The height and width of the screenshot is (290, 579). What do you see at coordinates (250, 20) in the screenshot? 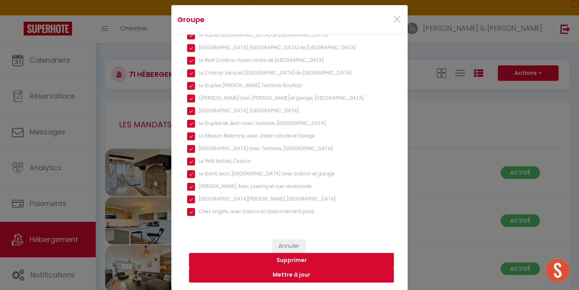
I see `h4: Groupe` at bounding box center [250, 20].